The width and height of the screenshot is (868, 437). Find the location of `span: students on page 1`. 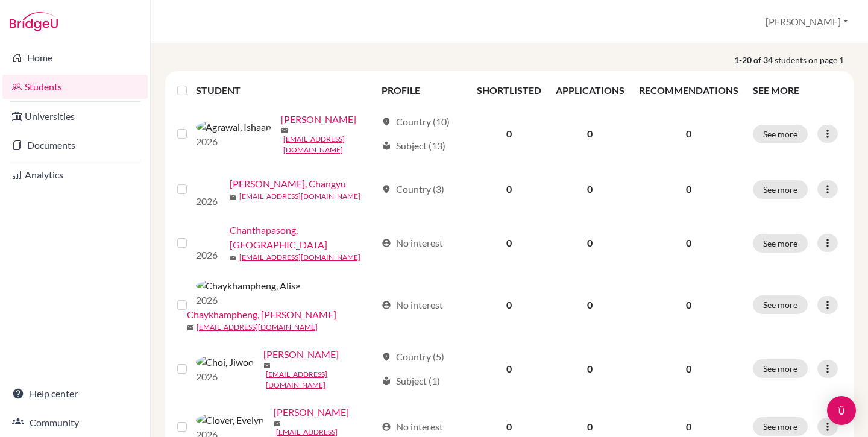

span: students on page 1 is located at coordinates (814, 60).